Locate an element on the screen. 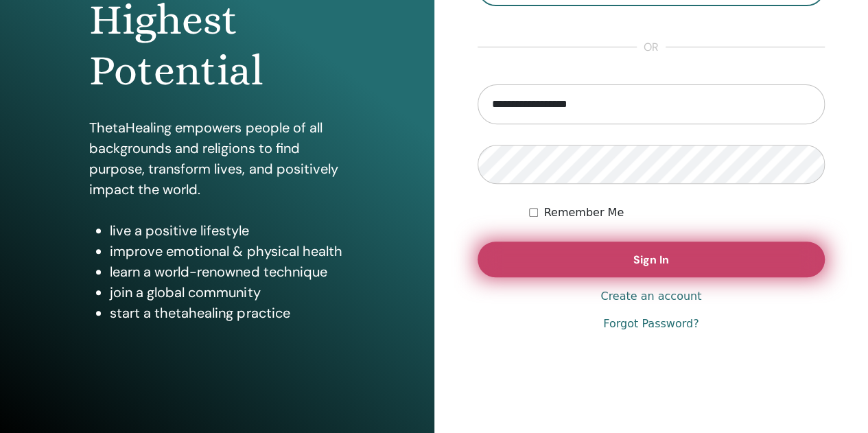  span: Sign In is located at coordinates (651, 260).